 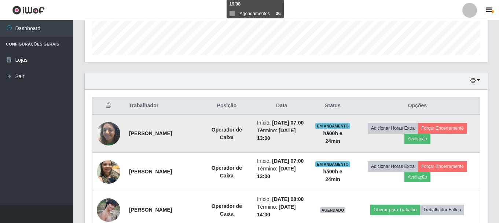 What do you see at coordinates (418, 106) in the screenshot?
I see `th: Opções` at bounding box center [418, 106].